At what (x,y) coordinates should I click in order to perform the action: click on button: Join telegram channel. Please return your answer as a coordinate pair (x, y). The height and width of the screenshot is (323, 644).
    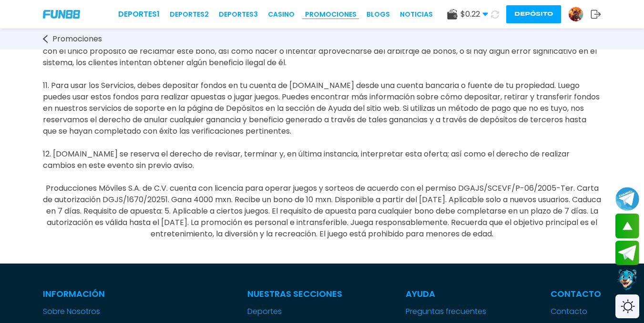
    Looking at the image, I should click on (627, 199).